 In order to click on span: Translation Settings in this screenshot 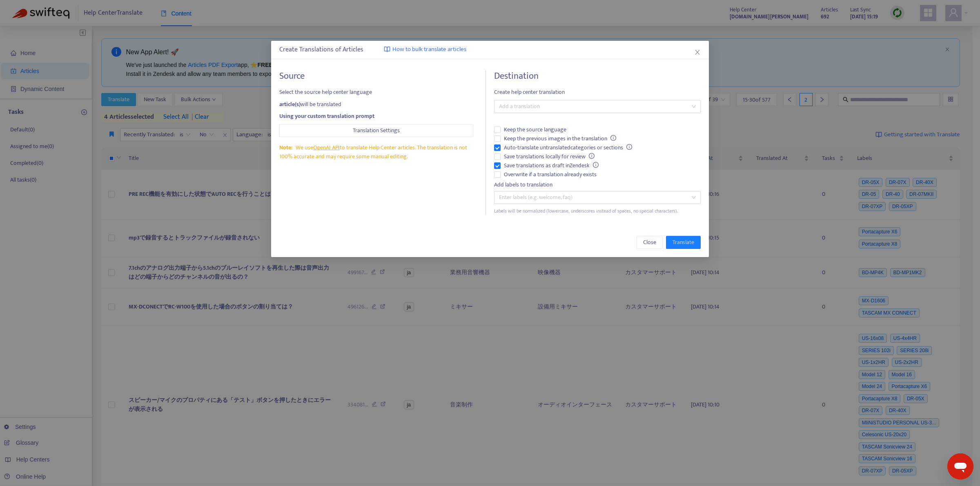, I will do `click(376, 131)`.